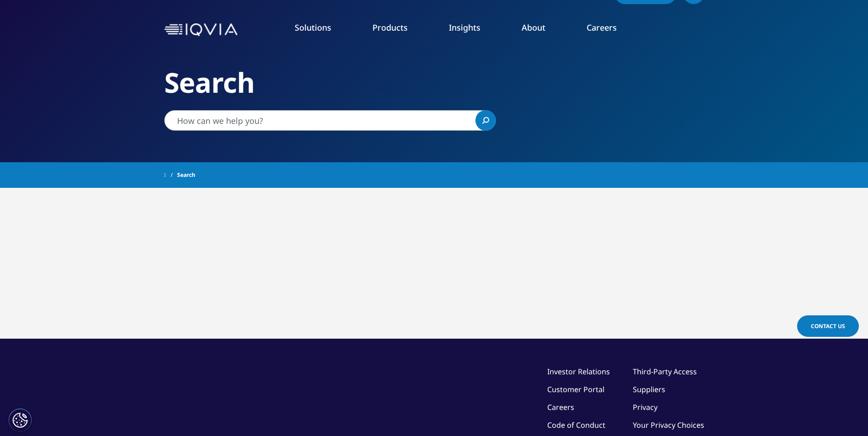  Describe the element at coordinates (464, 28) in the screenshot. I see `a: Insights` at that location.